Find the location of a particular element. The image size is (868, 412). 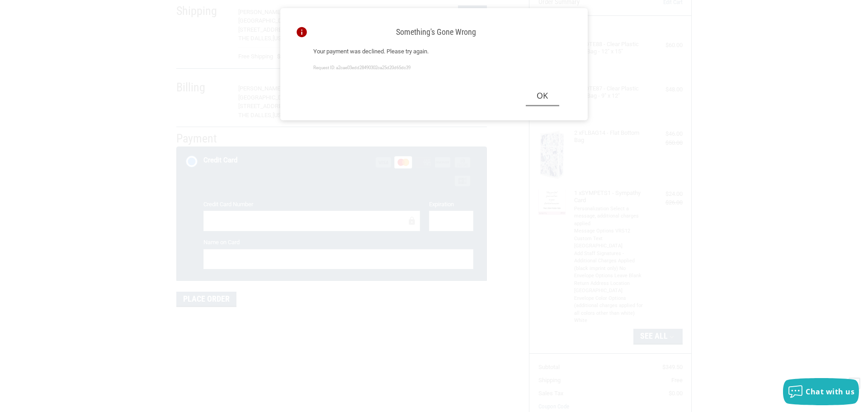

span: a2cae03edd28490302ca25d20d65dc39 is located at coordinates (373, 68).